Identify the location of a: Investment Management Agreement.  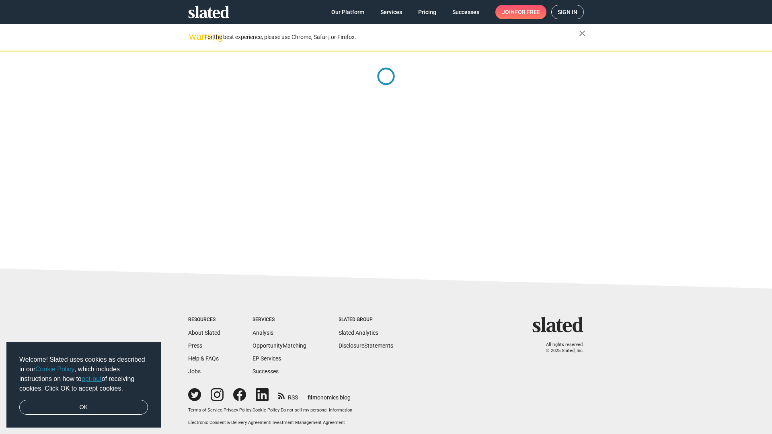
(308, 423).